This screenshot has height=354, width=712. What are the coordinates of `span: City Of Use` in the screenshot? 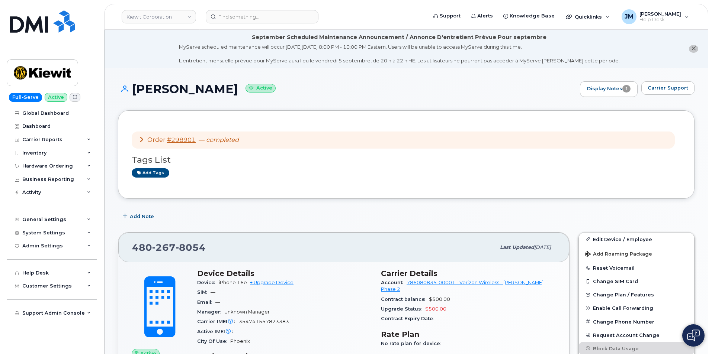 It's located at (213, 341).